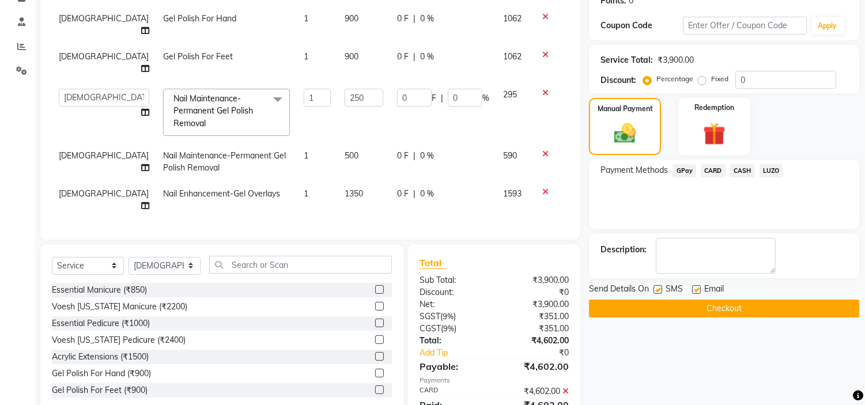 This screenshot has height=405, width=865. What do you see at coordinates (430, 316) in the screenshot?
I see `span: SGST` at bounding box center [430, 316].